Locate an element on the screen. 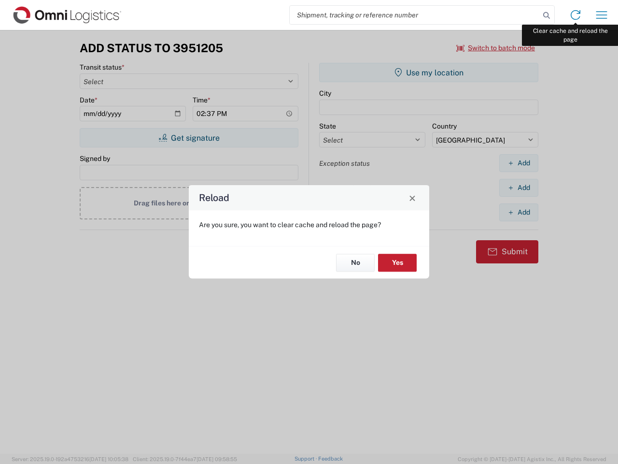 The height and width of the screenshot is (464, 618). p: Are you sure, you want to clear cache and reload the page? is located at coordinates (309, 225).